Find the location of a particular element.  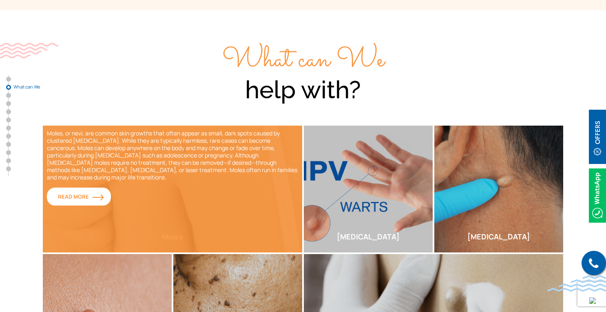

img: offerBt is located at coordinates (597, 137).